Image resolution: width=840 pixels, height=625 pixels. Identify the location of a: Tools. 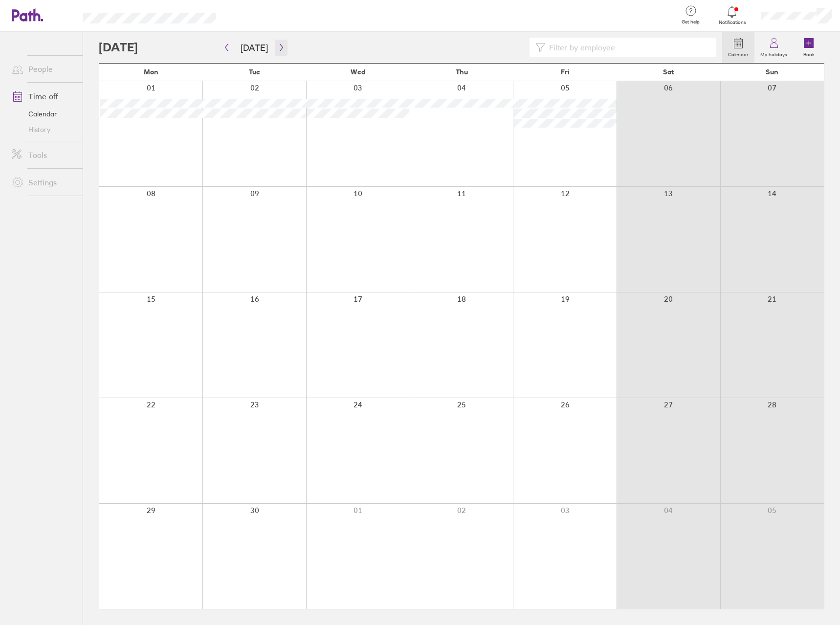
(43, 155).